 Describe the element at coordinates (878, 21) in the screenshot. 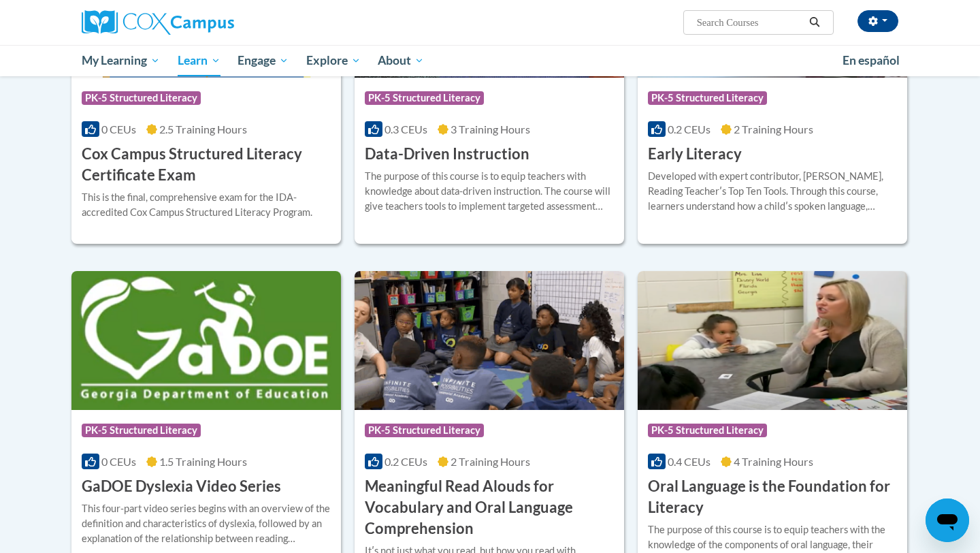

I see `button: Account Settings` at that location.